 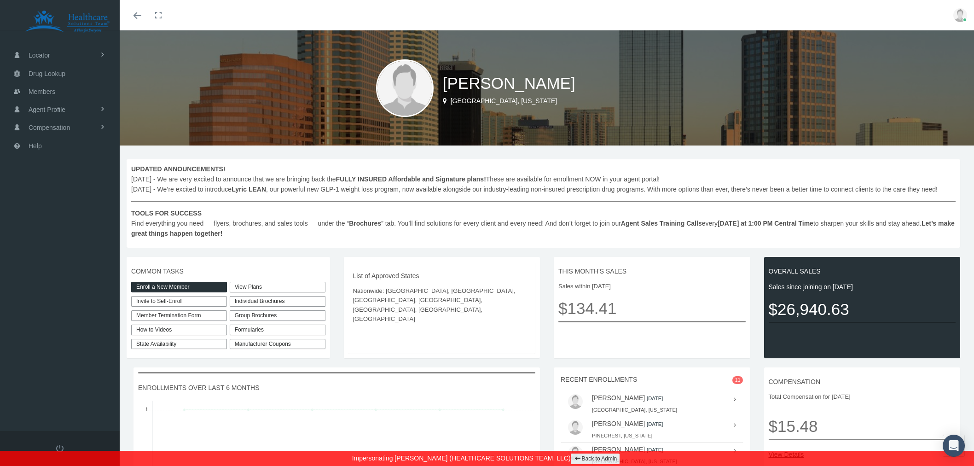 I want to click on span: $26,940.63, so click(x=862, y=309).